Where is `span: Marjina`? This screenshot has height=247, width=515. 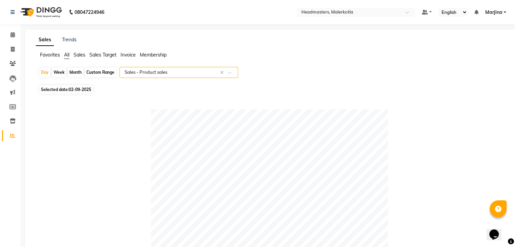
span: Marjina is located at coordinates (493, 12).